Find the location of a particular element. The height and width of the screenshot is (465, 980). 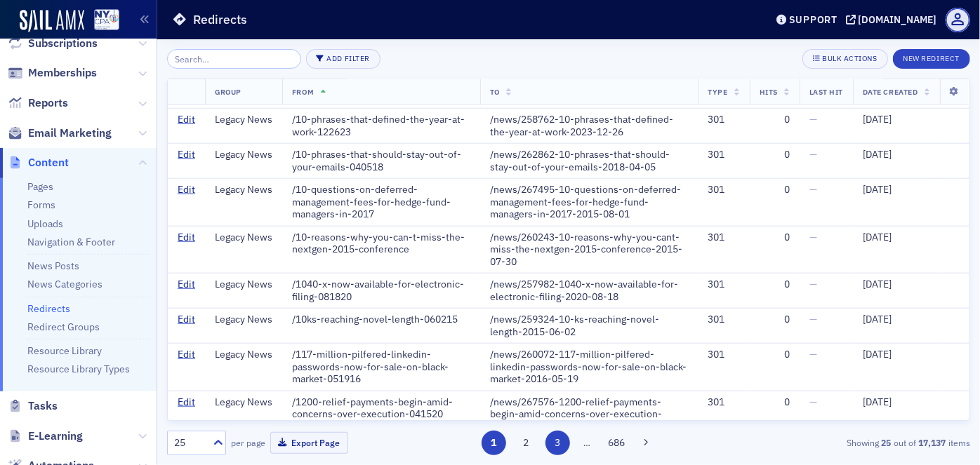

a: Resource Library is located at coordinates (64, 351).